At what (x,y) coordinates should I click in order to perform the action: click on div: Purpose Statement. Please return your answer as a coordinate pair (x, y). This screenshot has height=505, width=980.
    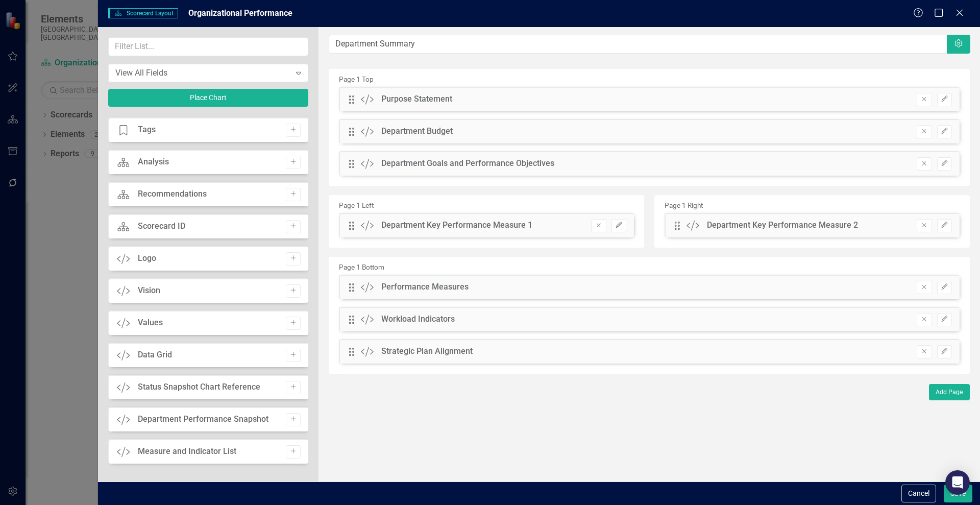
    Looking at the image, I should click on (416, 99).